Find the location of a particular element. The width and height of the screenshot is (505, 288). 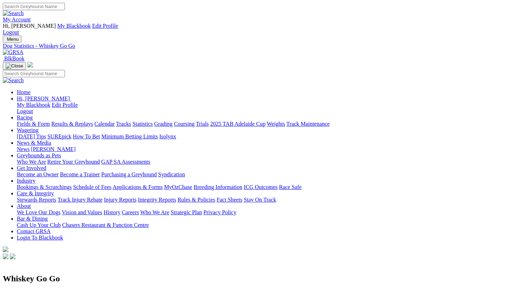

a: Chasers Restaurant & Function Centre is located at coordinates (105, 225).